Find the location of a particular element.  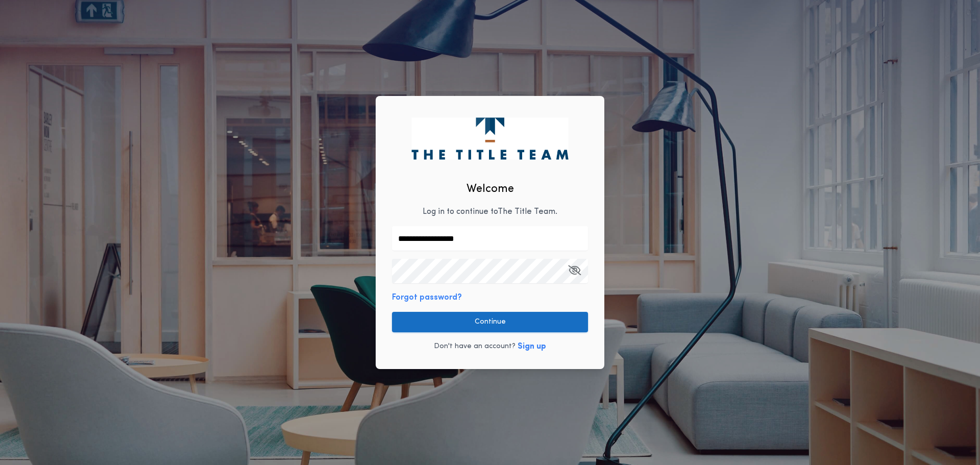

button: Sign up is located at coordinates (532, 347).